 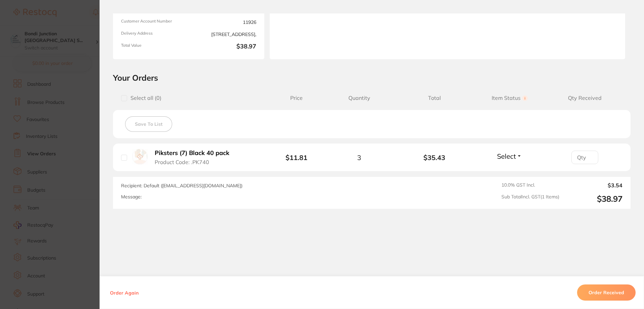 I want to click on button: Order Received, so click(x=606, y=292).